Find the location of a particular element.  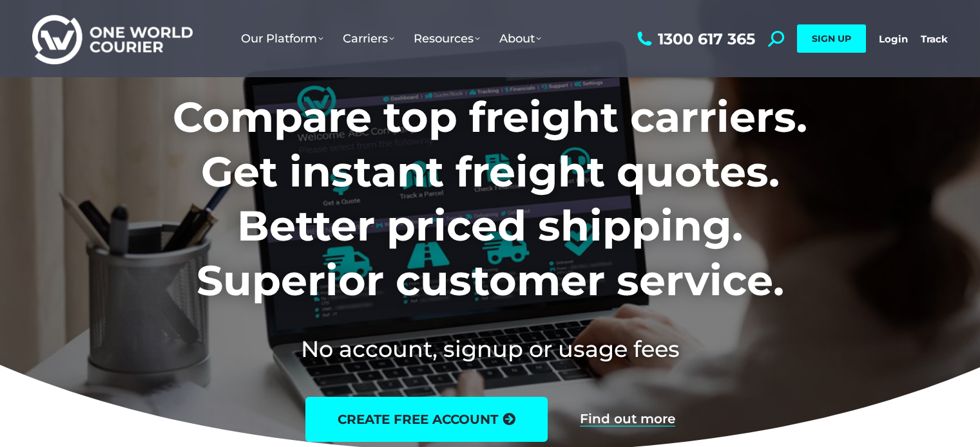

span: Resources is located at coordinates (446, 39).